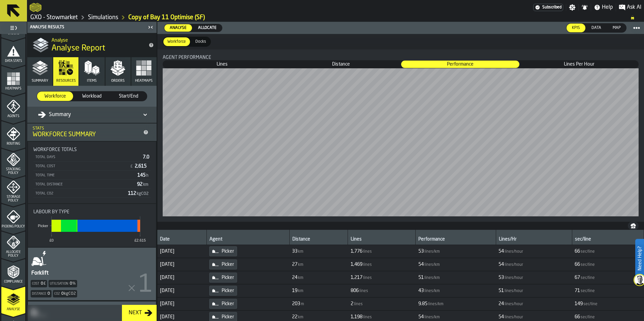 The image size is (644, 321). What do you see at coordinates (201, 41) in the screenshot?
I see `label: button-switch-multi-Docks` at bounding box center [201, 41].